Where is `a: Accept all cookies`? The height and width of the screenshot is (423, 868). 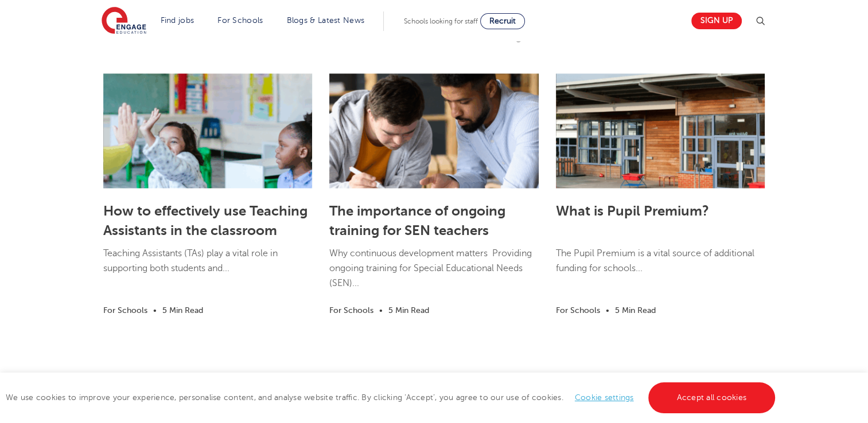 a: Accept all cookies is located at coordinates (712, 398).